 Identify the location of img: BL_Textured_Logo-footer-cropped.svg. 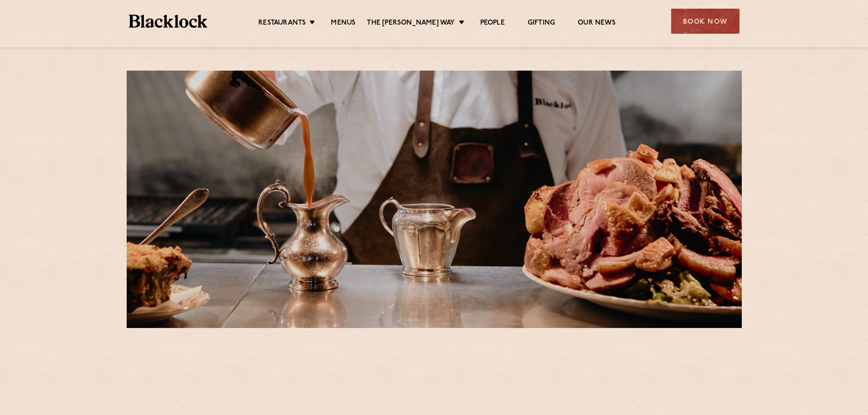
(168, 21).